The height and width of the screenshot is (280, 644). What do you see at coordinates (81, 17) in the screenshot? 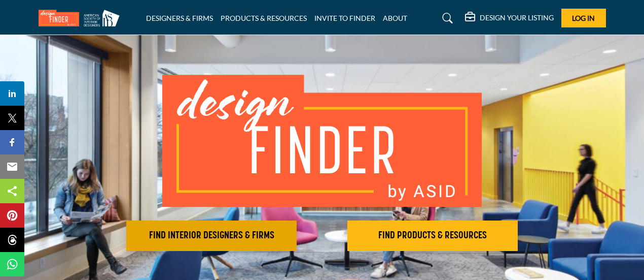
I see `img: Site Logo` at bounding box center [81, 17].